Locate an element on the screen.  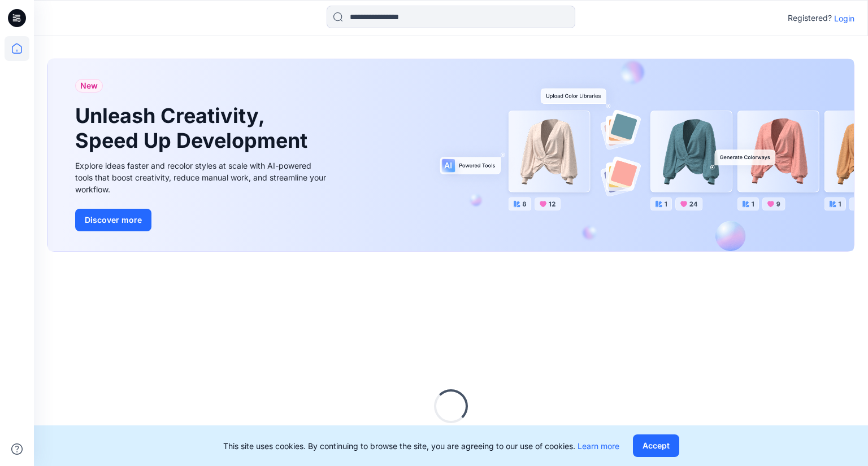
button: Discover more is located at coordinates (113, 220).